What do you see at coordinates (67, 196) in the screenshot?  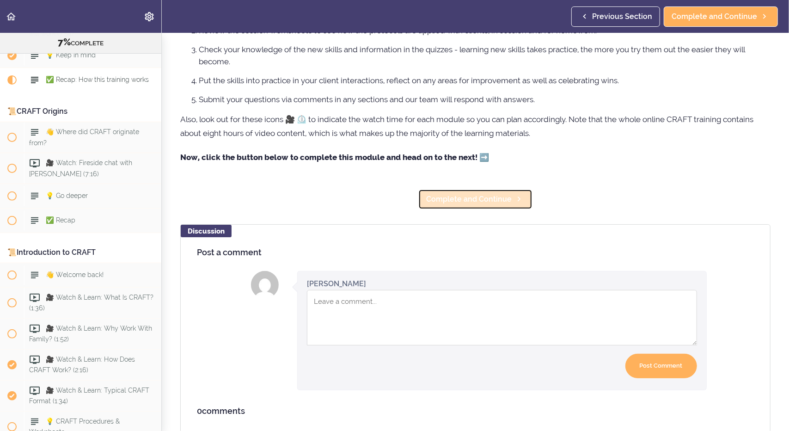 I see `span: 💡 Go deeper` at bounding box center [67, 196].